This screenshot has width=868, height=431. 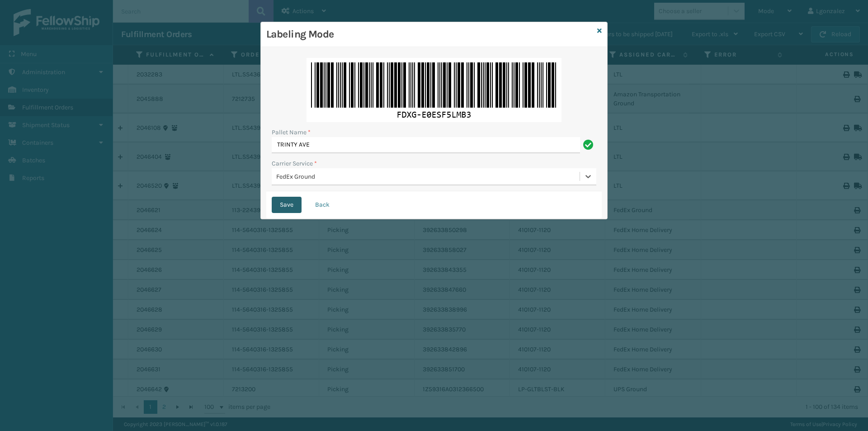 I want to click on label: Carrier Service, so click(x=294, y=163).